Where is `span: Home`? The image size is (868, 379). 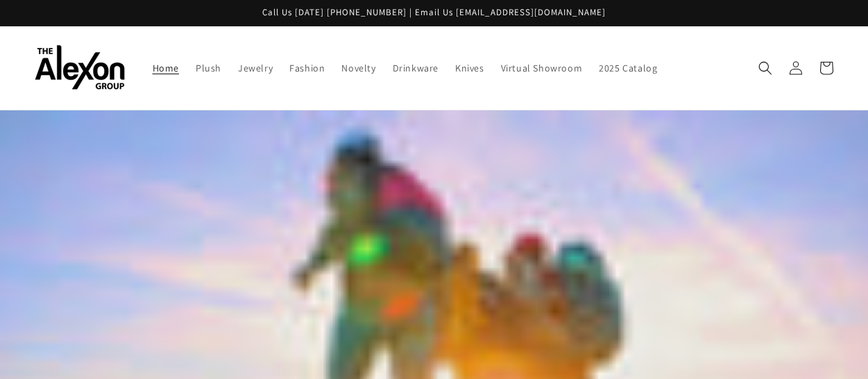
span: Home is located at coordinates (165, 68).